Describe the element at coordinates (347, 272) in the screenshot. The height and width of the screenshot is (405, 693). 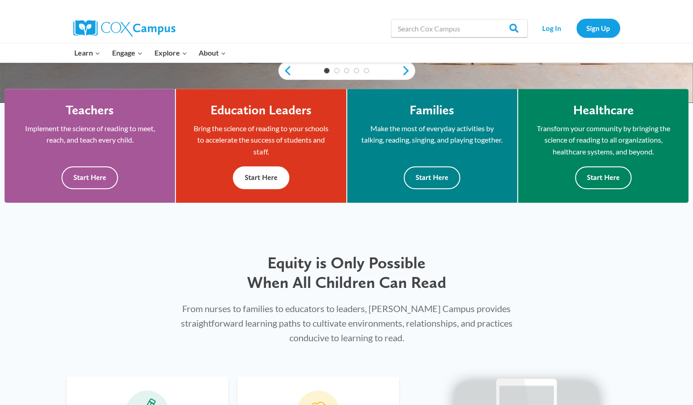
I see `span: Equity is Only Possible When All Children Can Read` at that location.